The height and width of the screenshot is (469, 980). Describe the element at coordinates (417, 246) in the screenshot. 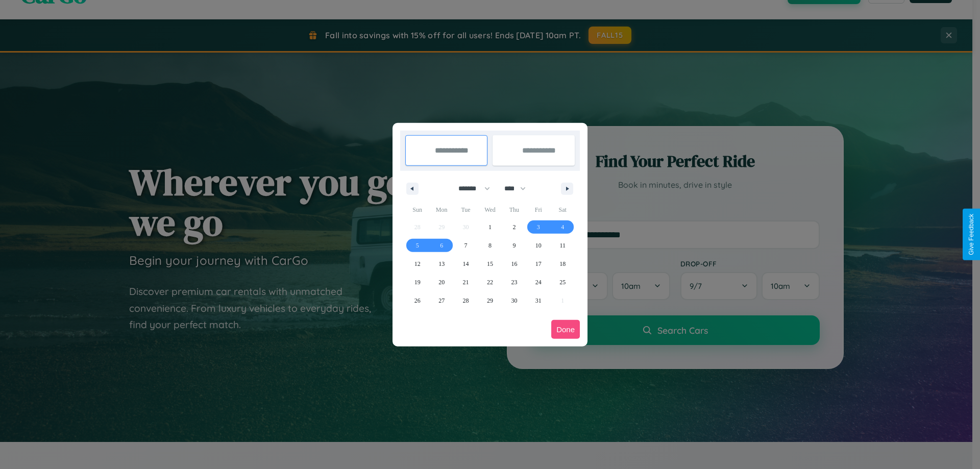

I see `span: 5` at that location.